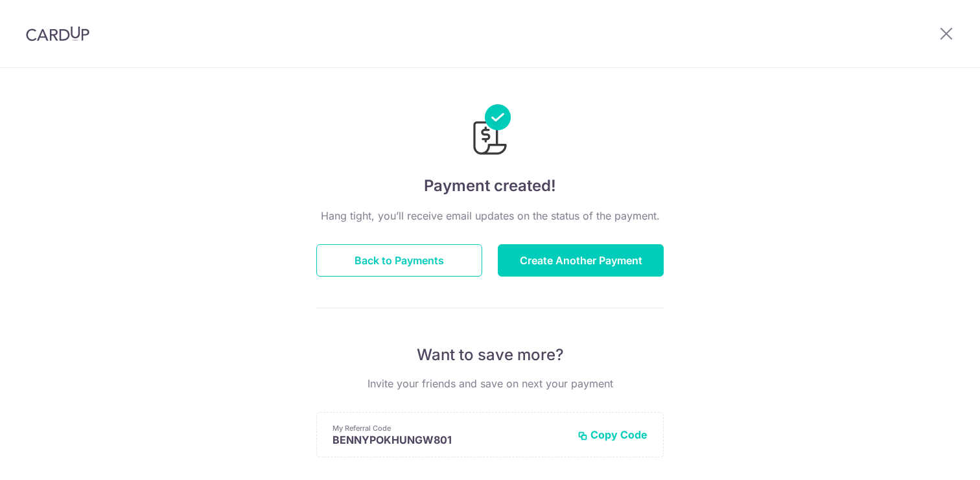 This screenshot has height=480, width=980. Describe the element at coordinates (490, 132) in the screenshot. I see `img: Payments` at that location.